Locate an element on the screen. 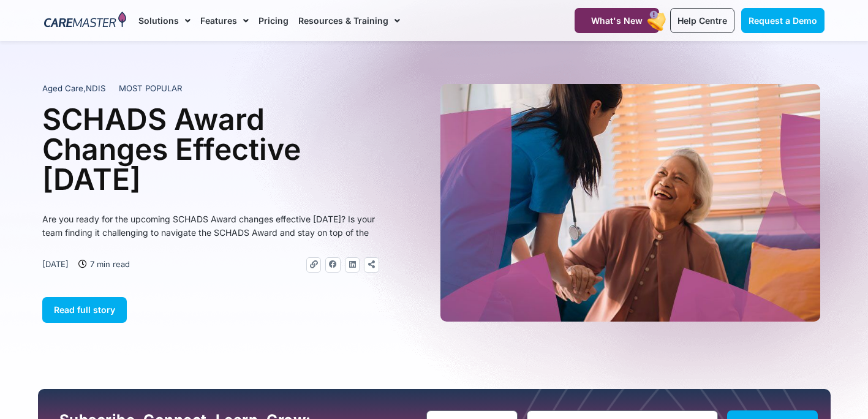  span: MOST POPULAR is located at coordinates (151, 89).